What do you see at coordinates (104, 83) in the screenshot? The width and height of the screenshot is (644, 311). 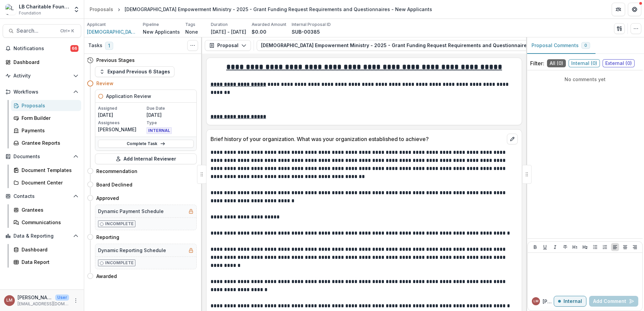 I see `h4: Review` at bounding box center [104, 83].